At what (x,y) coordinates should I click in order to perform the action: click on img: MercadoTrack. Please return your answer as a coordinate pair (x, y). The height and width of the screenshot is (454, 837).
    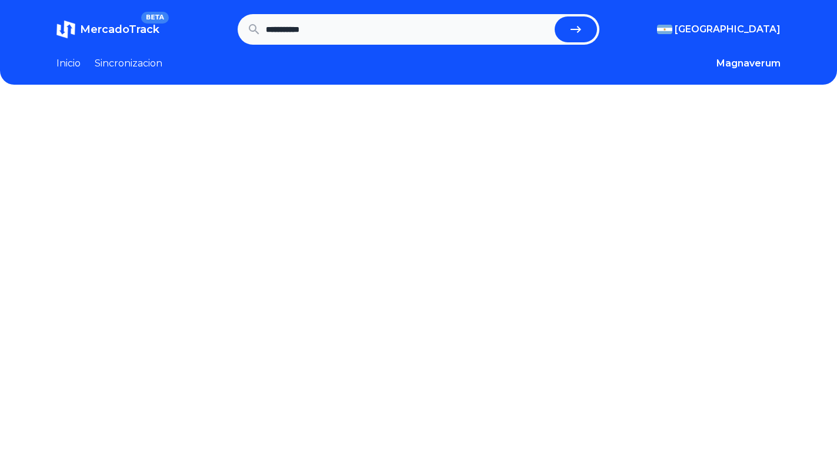
    Looking at the image, I should click on (66, 29).